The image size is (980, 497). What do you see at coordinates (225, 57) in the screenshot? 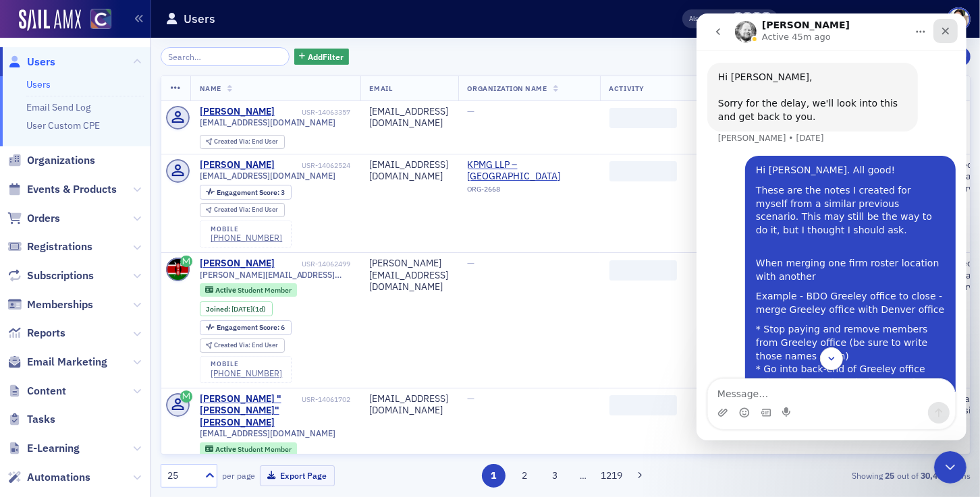
I see `input: Search…` at bounding box center [225, 57].